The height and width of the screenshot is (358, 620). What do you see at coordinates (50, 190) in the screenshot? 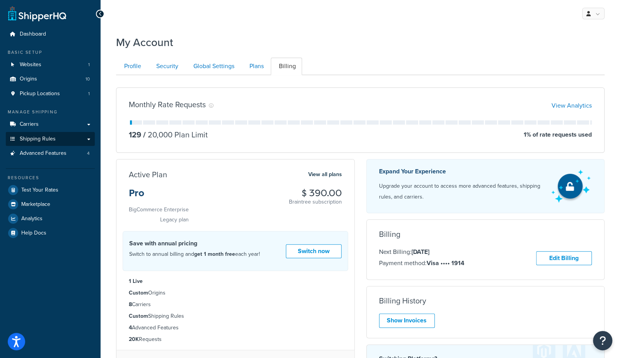
I see `a: Test Your Rates` at bounding box center [50, 190].